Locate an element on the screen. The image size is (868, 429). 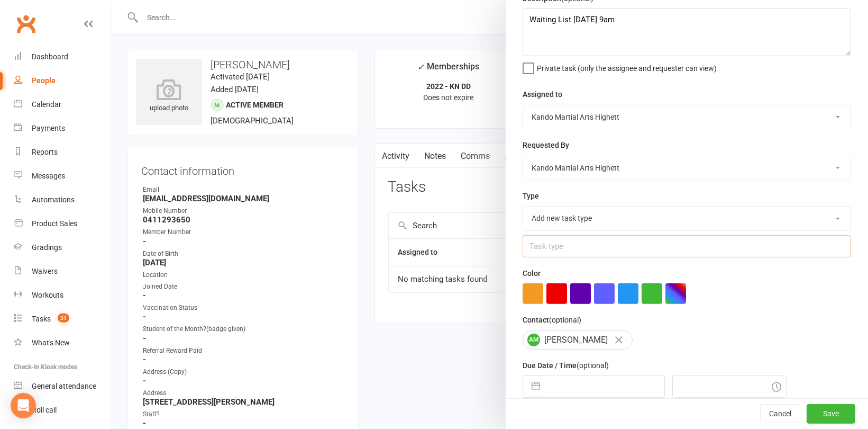
a: Product Sales is located at coordinates (63, 223).